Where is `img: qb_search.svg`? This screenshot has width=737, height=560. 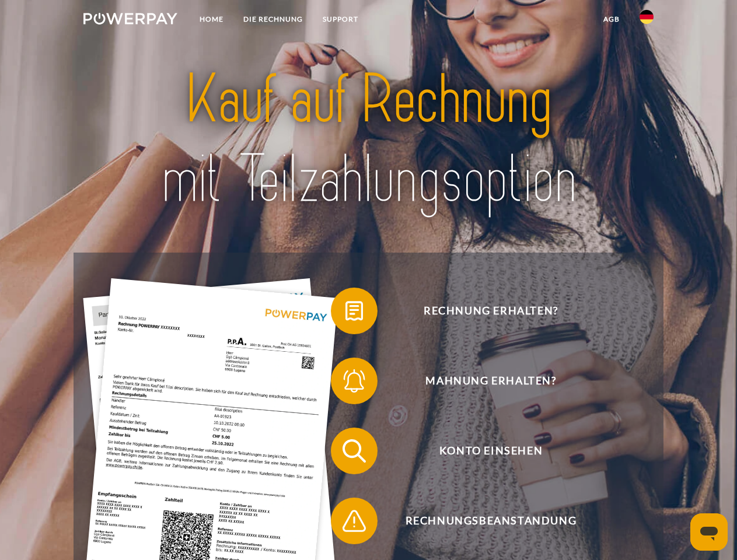
img: qb_search.svg is located at coordinates (355, 451).